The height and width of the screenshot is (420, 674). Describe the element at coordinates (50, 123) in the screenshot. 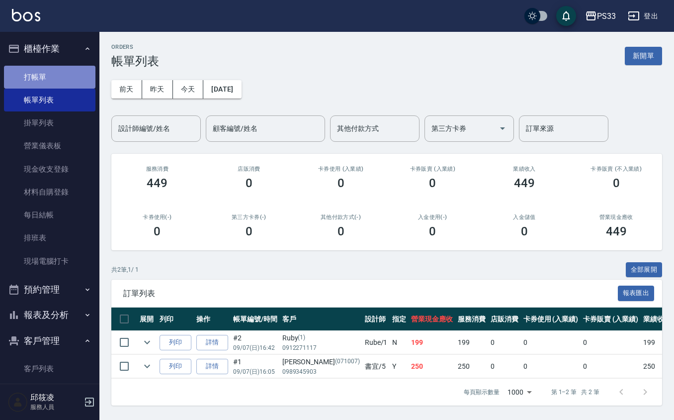

I see `a: 掛單列表` at that location.